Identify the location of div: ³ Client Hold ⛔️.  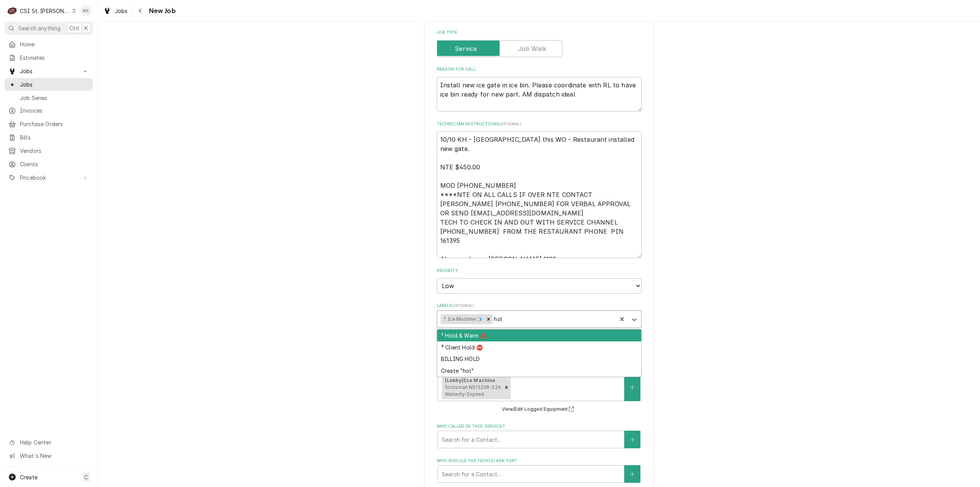
(539, 347).